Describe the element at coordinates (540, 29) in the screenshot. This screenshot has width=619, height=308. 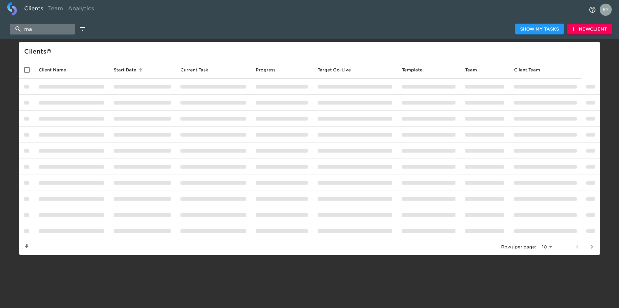
I see `button: Show My Tasks` at that location.